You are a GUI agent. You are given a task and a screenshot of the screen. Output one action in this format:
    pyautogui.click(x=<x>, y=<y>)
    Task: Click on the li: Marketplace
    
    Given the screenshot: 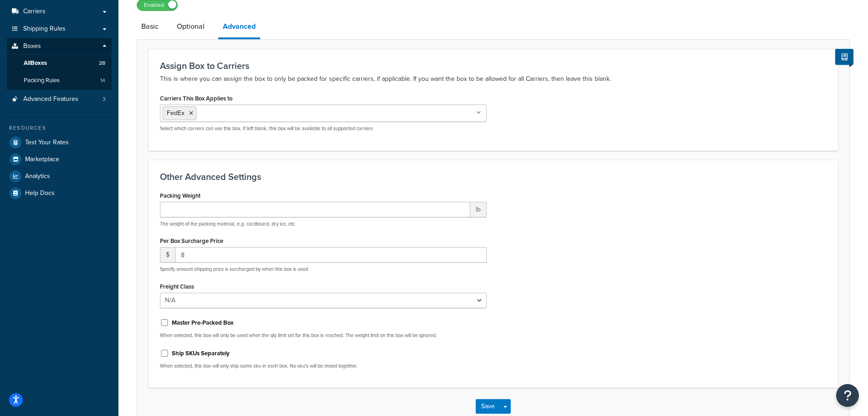 What is the action you would take?
    pyautogui.click(x=59, y=159)
    